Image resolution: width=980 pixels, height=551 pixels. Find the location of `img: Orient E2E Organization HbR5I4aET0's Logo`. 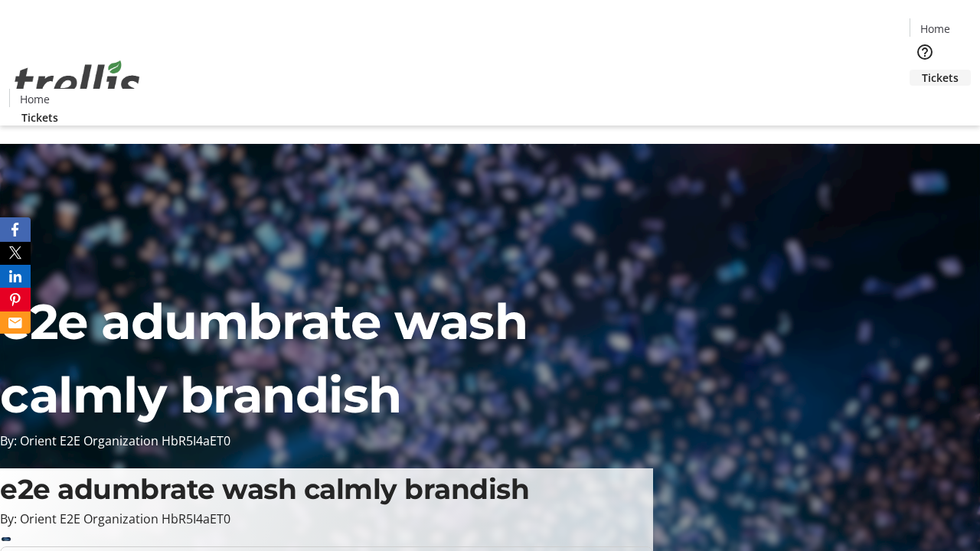

img: Orient E2E Organization HbR5I4aET0's Logo is located at coordinates (78, 82).